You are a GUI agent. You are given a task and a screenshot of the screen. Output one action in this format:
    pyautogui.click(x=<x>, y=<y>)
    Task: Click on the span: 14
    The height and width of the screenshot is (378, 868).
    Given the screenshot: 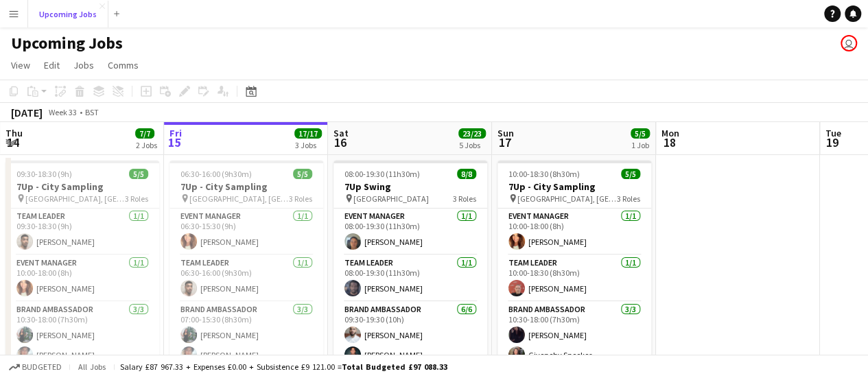 What is the action you would take?
    pyautogui.click(x=13, y=142)
    